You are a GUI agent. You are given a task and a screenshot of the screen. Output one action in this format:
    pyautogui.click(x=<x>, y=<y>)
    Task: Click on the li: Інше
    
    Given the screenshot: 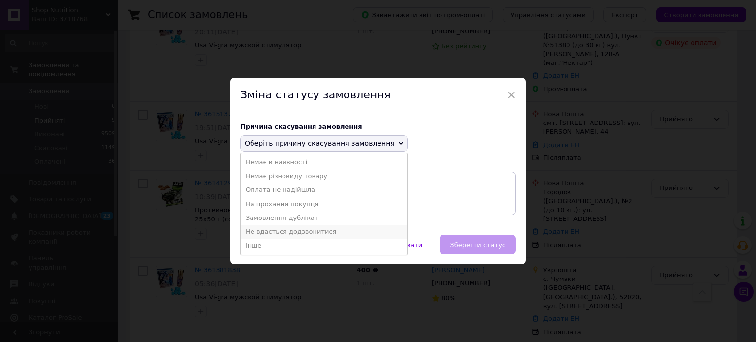 What is the action you would take?
    pyautogui.click(x=324, y=246)
    